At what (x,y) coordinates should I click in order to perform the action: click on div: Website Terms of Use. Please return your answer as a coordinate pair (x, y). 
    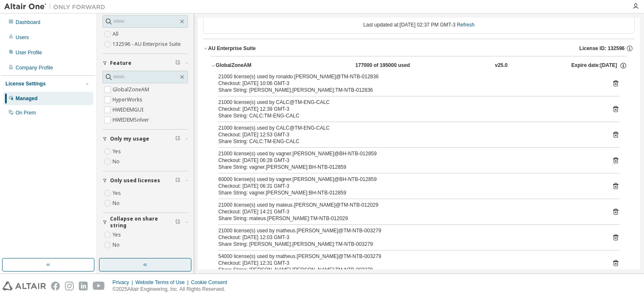
    Looking at the image, I should click on (163, 283).